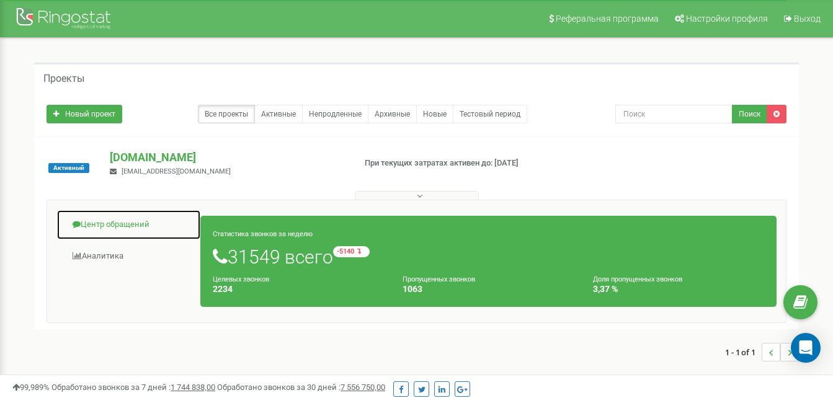 Image resolution: width=833 pixels, height=403 pixels. Describe the element at coordinates (133, 387) in the screenshot. I see `span: Обработано звонков за 7 дней :` at that location.